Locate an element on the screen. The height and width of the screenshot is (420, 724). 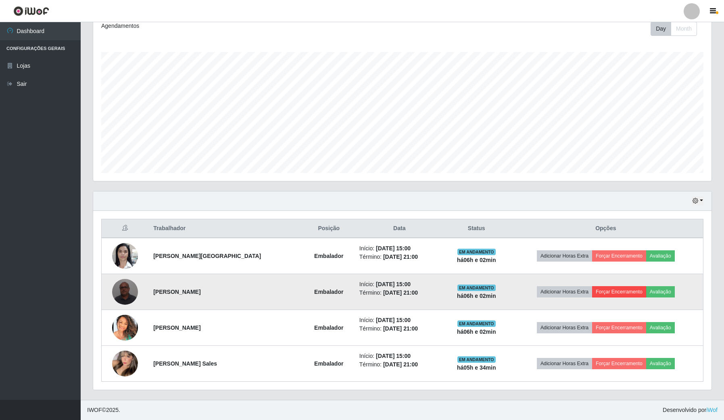
th: Trabalhador is located at coordinates (226, 229).